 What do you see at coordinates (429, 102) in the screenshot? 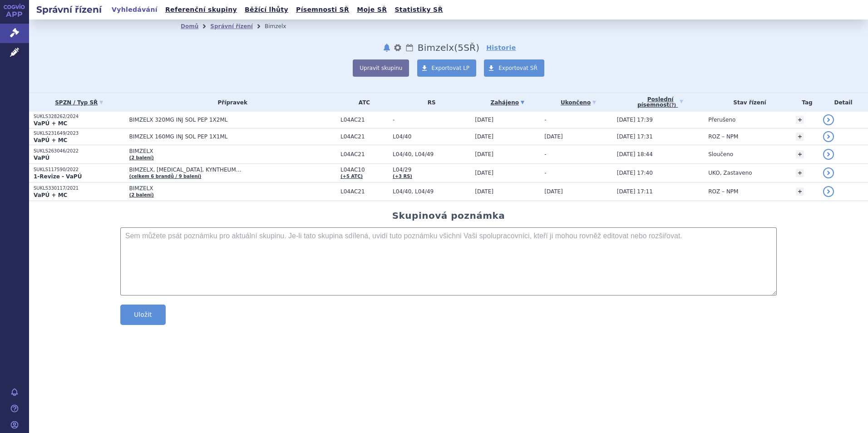
I see `th: RS` at bounding box center [429, 102].